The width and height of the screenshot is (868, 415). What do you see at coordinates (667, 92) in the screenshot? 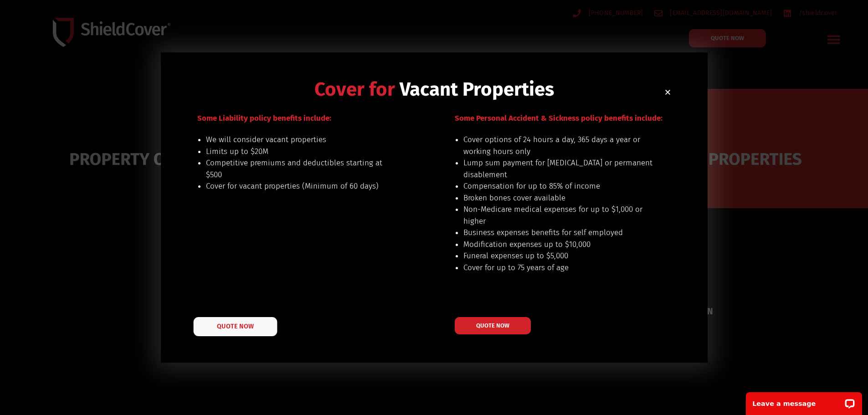
I see `a: Close` at bounding box center [667, 92].